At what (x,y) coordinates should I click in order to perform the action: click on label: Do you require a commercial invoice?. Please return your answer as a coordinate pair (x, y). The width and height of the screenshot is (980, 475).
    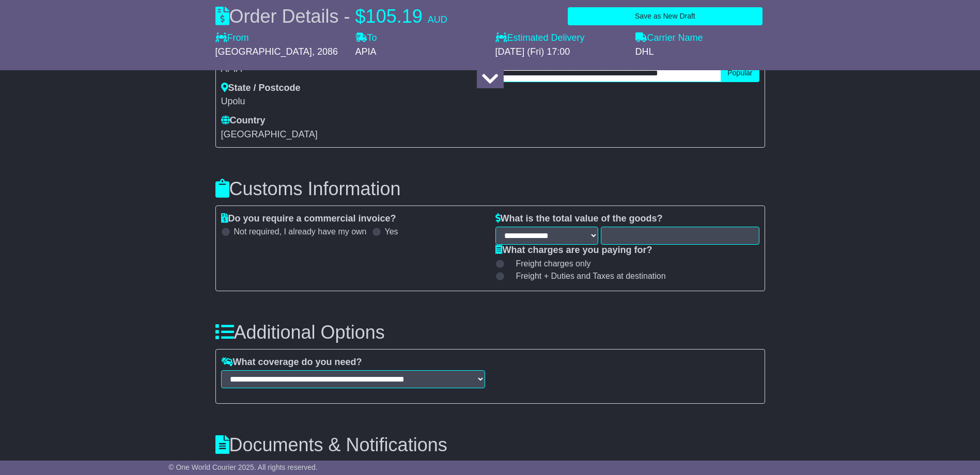
    Looking at the image, I should click on (308, 219).